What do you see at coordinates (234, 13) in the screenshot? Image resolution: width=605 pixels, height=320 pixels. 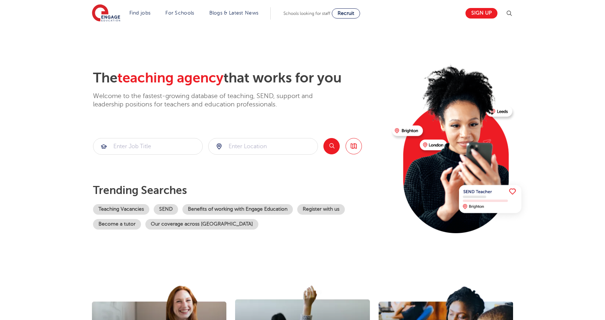 I see `a: Blogs & Latest News` at bounding box center [234, 13].